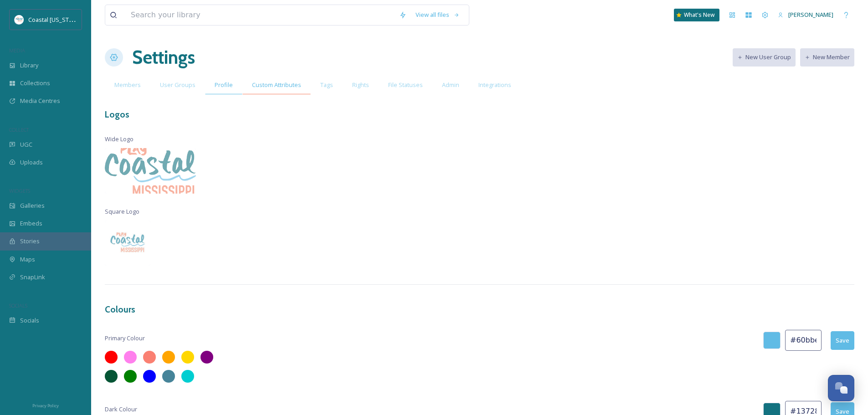 The image size is (868, 415). I want to click on div: #468499, so click(169, 376).